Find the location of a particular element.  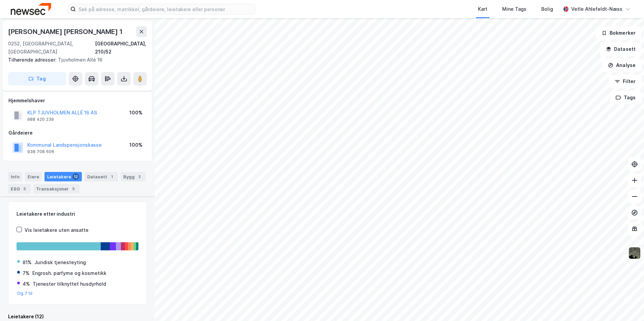

button: Tags is located at coordinates (625, 98).